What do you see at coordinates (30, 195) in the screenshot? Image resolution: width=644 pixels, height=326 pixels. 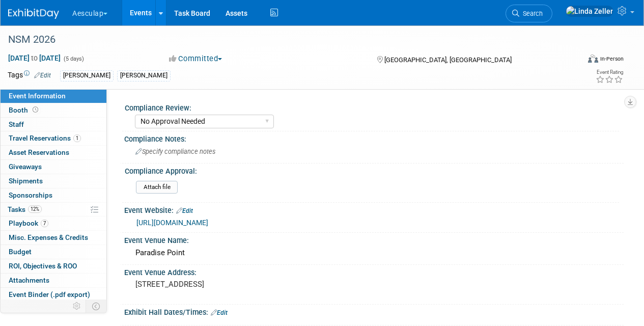 I see `span: Sponsorships` at bounding box center [30, 195].